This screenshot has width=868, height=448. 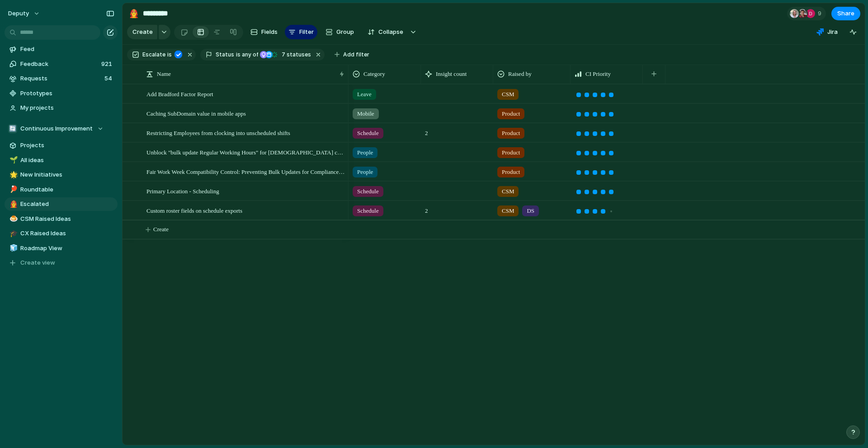 What do you see at coordinates (61, 160) in the screenshot?
I see `div: 🌱All ideas` at bounding box center [61, 160].